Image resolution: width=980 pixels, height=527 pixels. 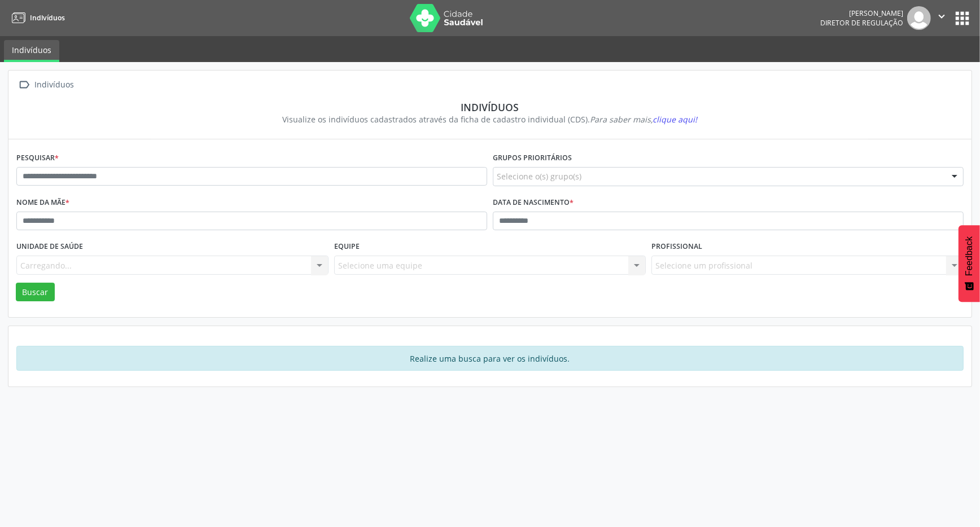 What do you see at coordinates (676, 119) in the screenshot?
I see `span: clique aqui!` at bounding box center [676, 119].